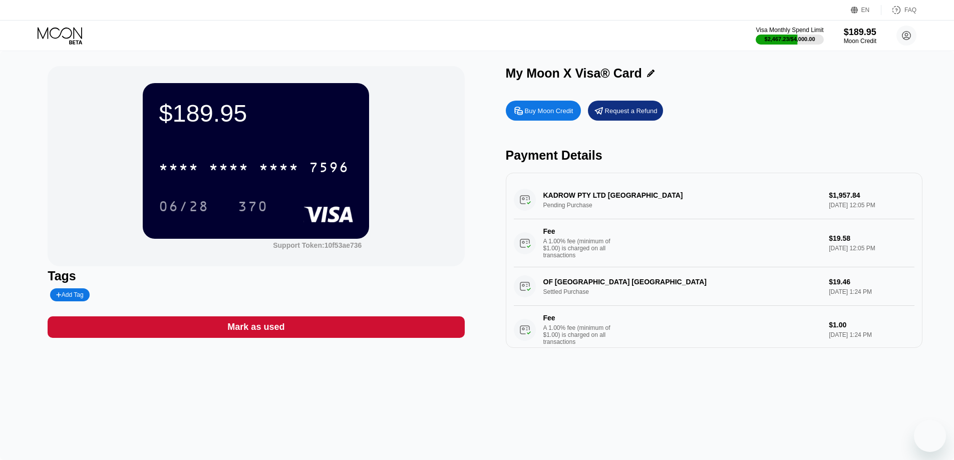 The image size is (954, 460). Describe the element at coordinates (789, 36) in the screenshot. I see `div: Visa Monthly Spend Limit$2,467.23/$4,000.00` at that location.